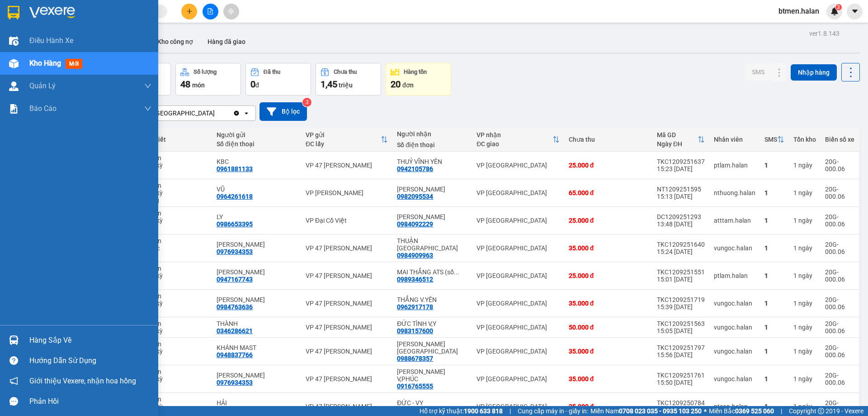 Image resolution: width=868 pixels, height=416 pixels. What do you see at coordinates (90, 361) in the screenshot?
I see `div: Hướng dẫn sử dụng` at bounding box center [90, 361].